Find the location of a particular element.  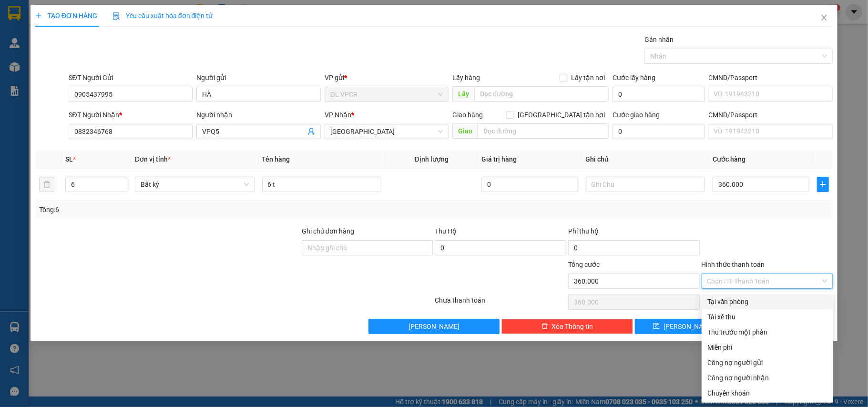

span: Lấy is located at coordinates (463, 94).